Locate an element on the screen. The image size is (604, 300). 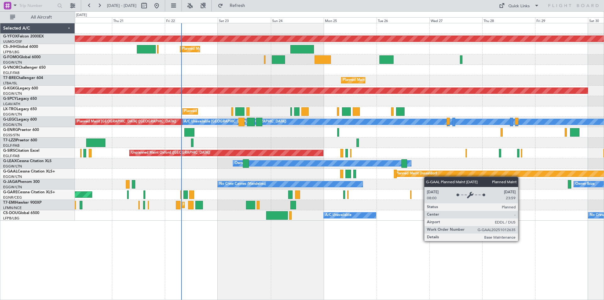
a: G-SIRSCitation Excel is located at coordinates (21, 151).